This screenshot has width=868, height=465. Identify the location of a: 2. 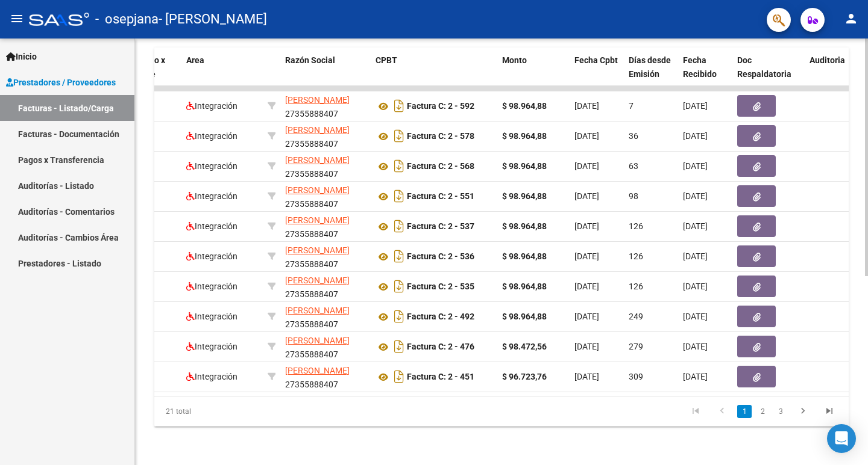
(762, 412).